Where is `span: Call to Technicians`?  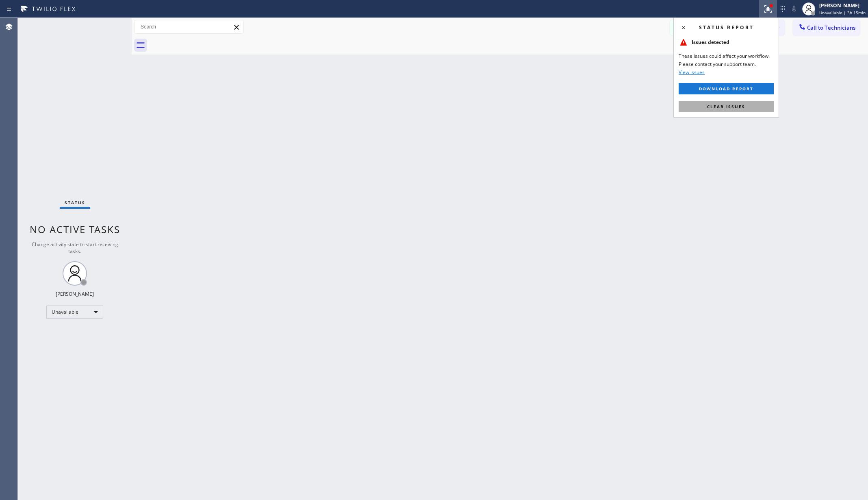 span: Call to Technicians is located at coordinates (831, 27).